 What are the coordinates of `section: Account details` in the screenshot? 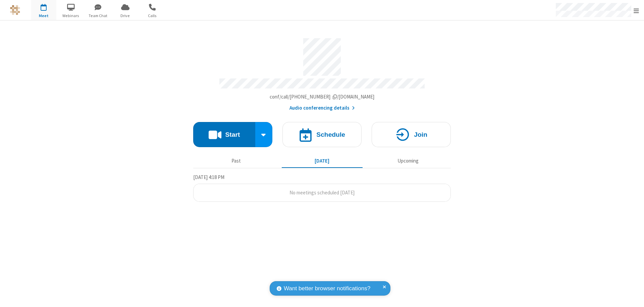 It's located at (322, 73).